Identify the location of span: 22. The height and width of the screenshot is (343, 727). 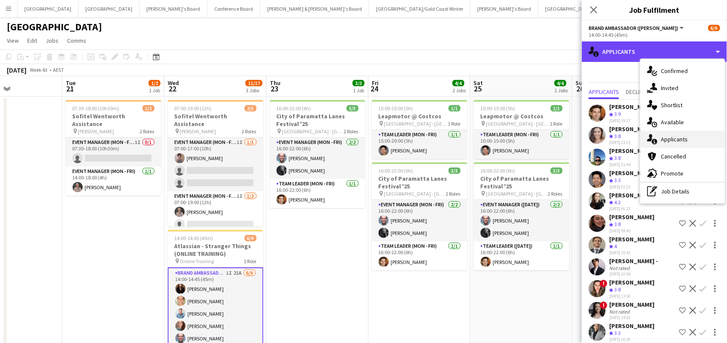
(172, 88).